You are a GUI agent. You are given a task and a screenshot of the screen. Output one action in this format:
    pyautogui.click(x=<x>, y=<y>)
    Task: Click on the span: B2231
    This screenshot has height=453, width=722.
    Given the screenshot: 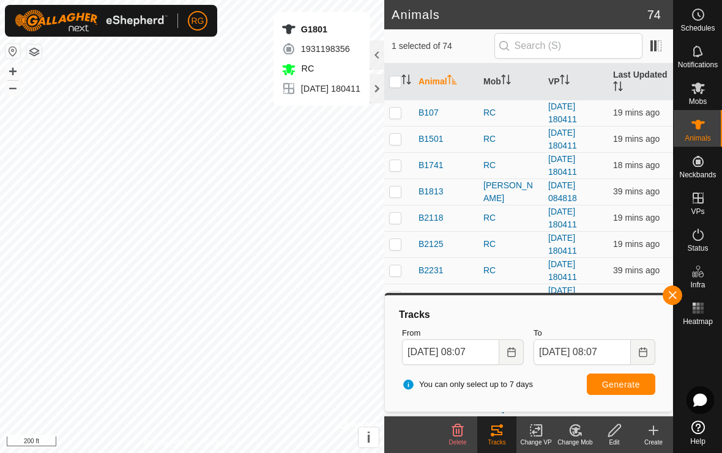 What is the action you would take?
    pyautogui.click(x=431, y=270)
    